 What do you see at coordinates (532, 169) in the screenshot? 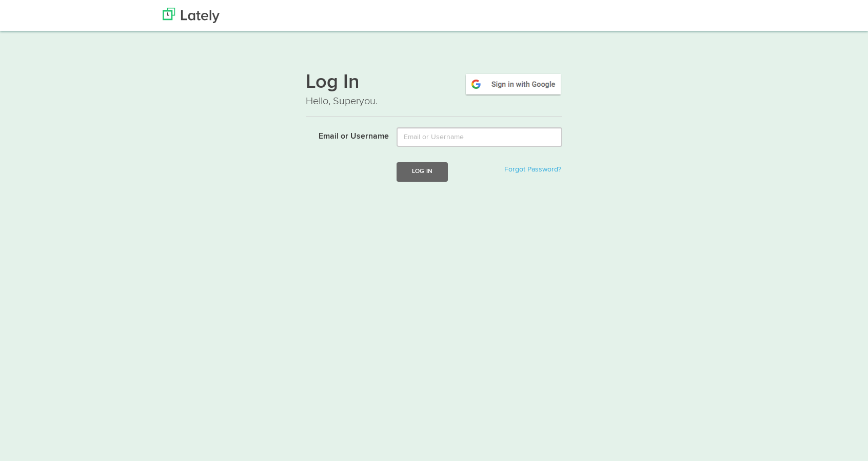
I see `a: Forgot Password?` at bounding box center [532, 169].